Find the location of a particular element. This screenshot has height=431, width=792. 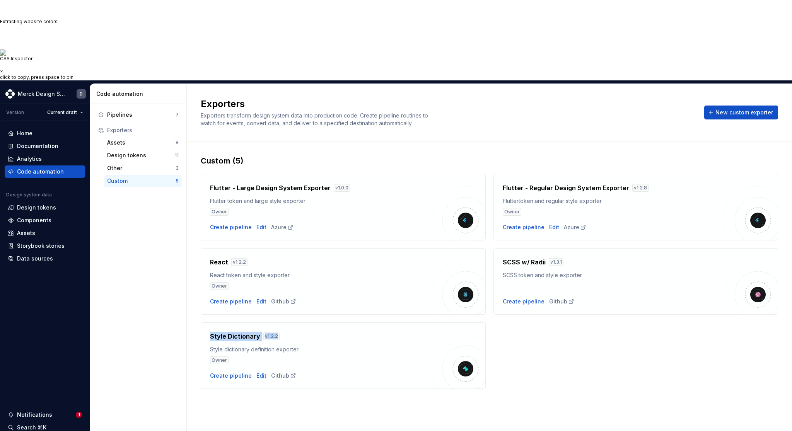

button: Custom5 is located at coordinates (143, 181).